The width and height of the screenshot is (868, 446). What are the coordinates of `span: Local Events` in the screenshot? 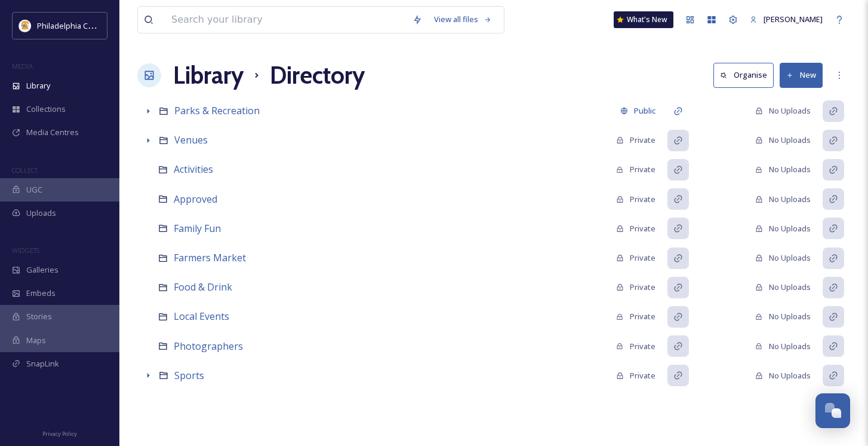 It's located at (201, 316).